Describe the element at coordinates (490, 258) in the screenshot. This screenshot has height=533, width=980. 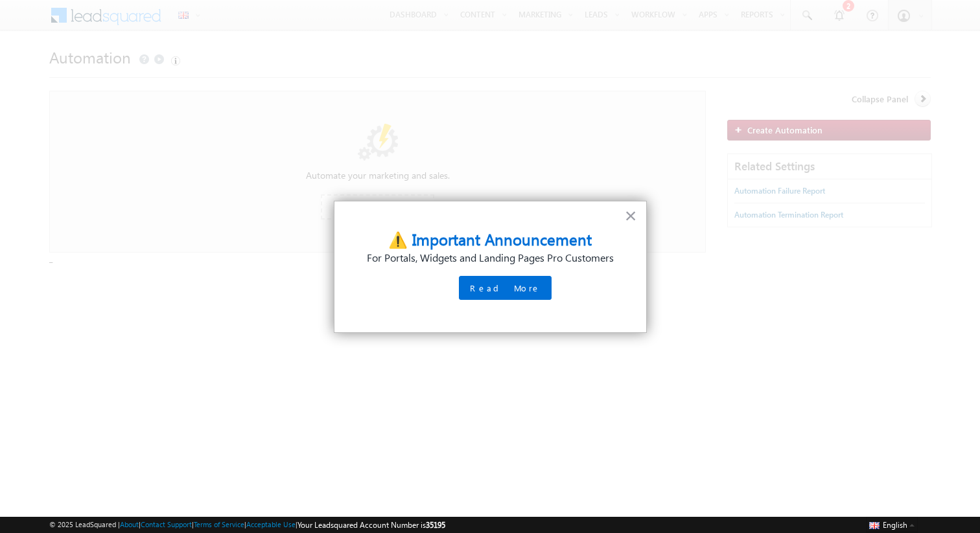
I see `p: For Portals, Widgets and Landing Pages Pro Customers` at that location.